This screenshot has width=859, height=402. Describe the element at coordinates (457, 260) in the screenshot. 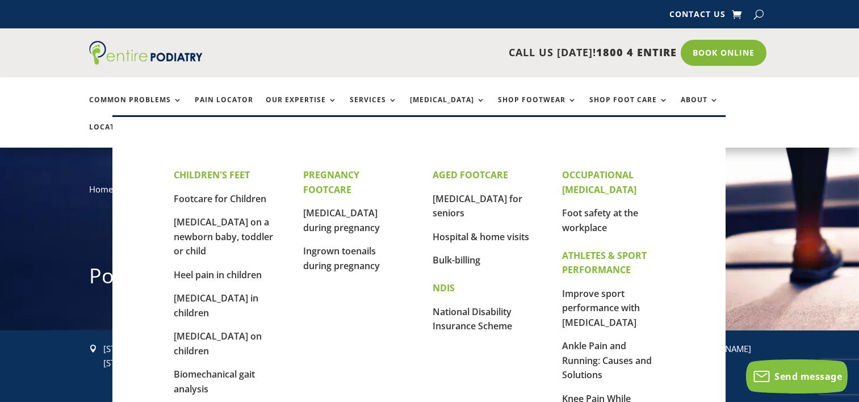

I see `a: Bulk-billing` at that location.